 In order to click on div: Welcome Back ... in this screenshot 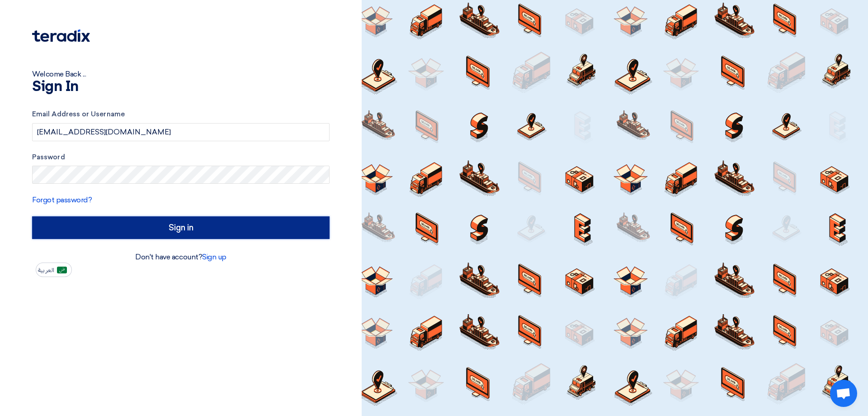, I will do `click(181, 74)`.